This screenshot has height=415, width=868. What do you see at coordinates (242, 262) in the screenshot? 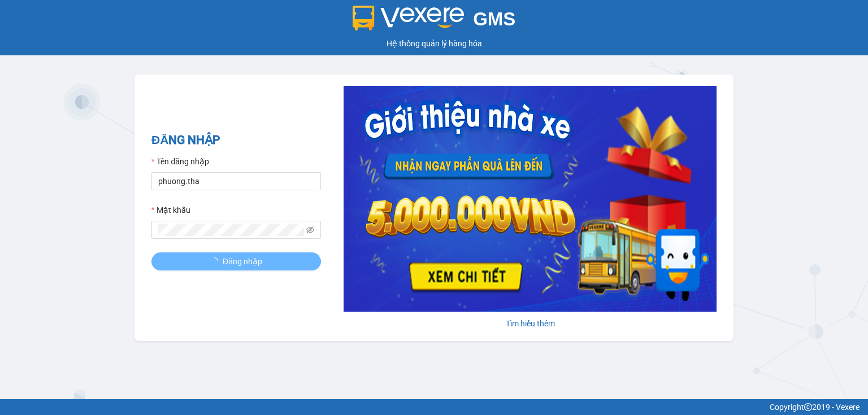
I see `span: Đăng nhập` at bounding box center [242, 262].